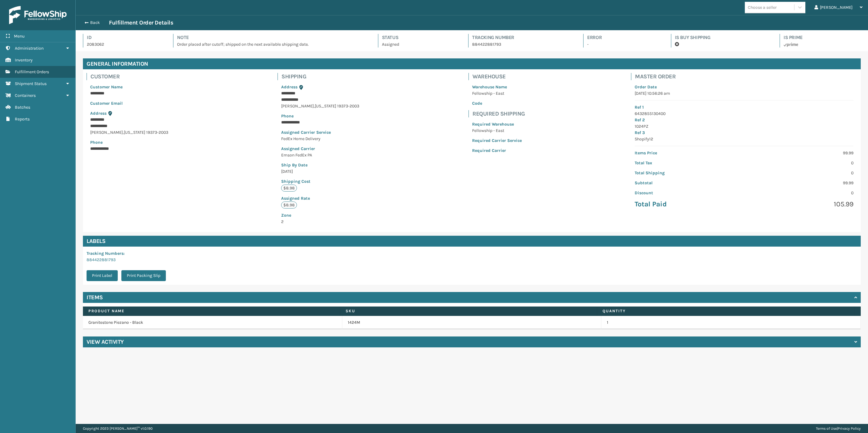 The image size is (868, 433). Describe the element at coordinates (32, 72) in the screenshot. I see `span: Fulfillment Orders` at that location.